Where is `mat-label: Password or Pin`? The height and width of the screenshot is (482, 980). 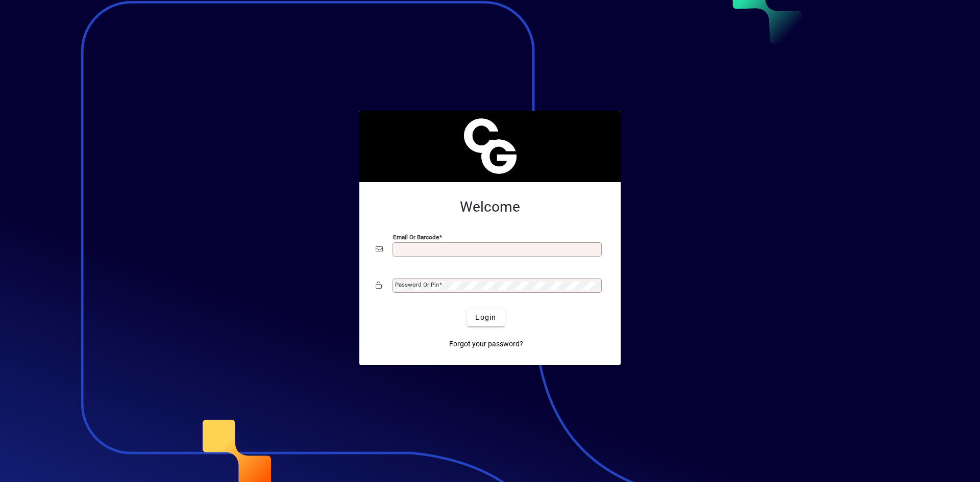 mat-label: Password or Pin is located at coordinates (417, 285).